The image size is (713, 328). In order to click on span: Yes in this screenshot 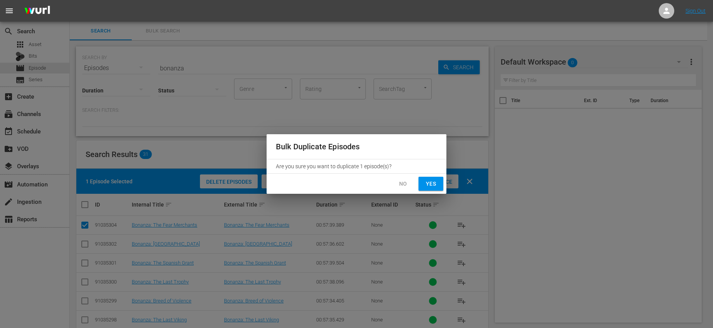, I will do `click(431, 184)`.